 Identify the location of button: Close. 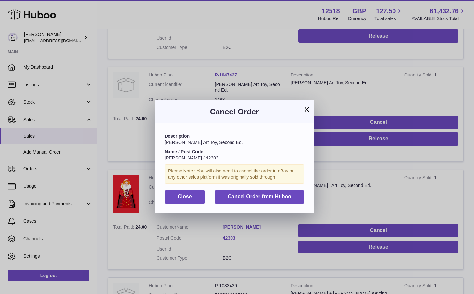
(185, 197).